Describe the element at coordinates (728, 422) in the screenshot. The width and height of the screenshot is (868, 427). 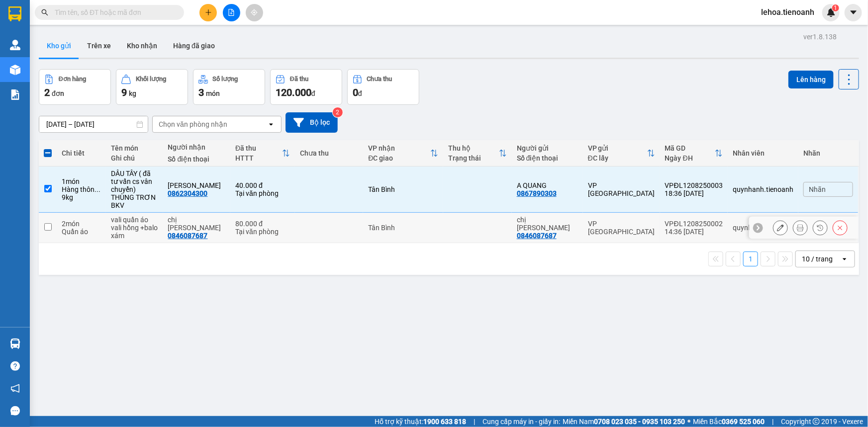
I see `span: Miền Bắc` at that location.